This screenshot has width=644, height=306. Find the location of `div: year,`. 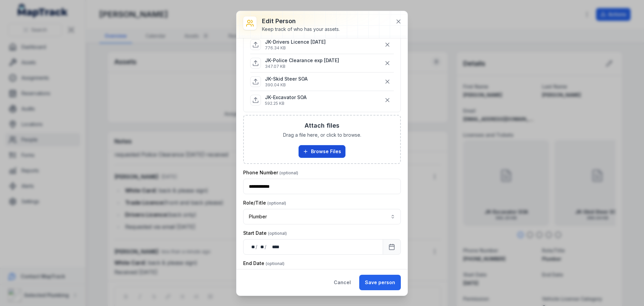

div: year, is located at coordinates (274, 247).